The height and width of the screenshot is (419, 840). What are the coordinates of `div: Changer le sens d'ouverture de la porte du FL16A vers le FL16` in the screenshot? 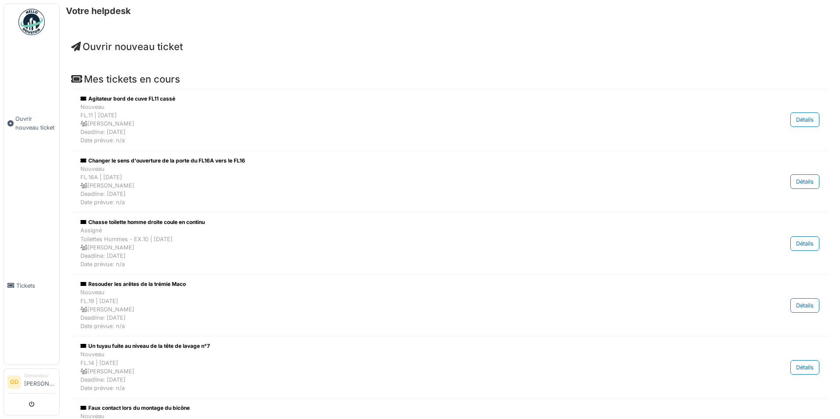 It's located at (396, 161).